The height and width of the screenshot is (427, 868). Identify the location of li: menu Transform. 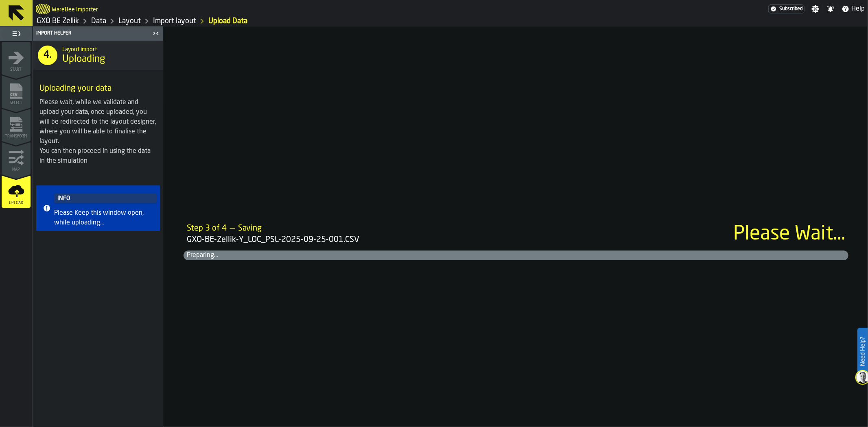
(16, 125).